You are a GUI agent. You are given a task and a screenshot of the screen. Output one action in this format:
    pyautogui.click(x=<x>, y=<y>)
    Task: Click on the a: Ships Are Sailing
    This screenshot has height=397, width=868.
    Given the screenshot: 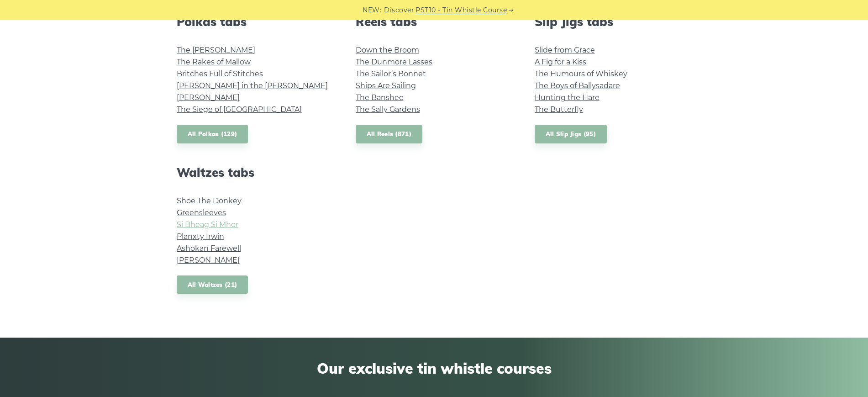 What is the action you would take?
    pyautogui.click(x=385, y=85)
    